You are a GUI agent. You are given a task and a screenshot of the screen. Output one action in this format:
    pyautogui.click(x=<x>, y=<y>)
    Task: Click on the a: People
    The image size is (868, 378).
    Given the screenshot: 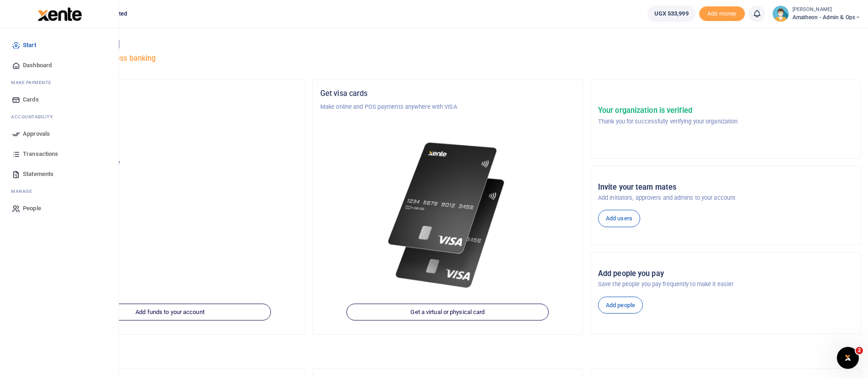 What is the action you would take?
    pyautogui.click(x=59, y=209)
    